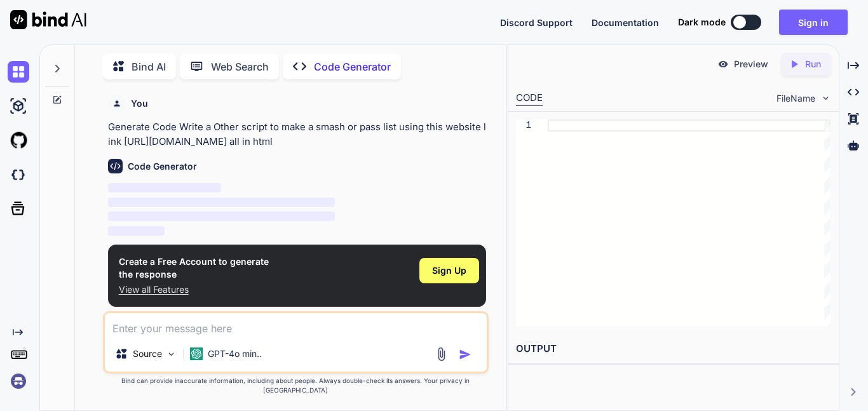 Image resolution: width=868 pixels, height=411 pixels. I want to click on img: preview, so click(723, 64).